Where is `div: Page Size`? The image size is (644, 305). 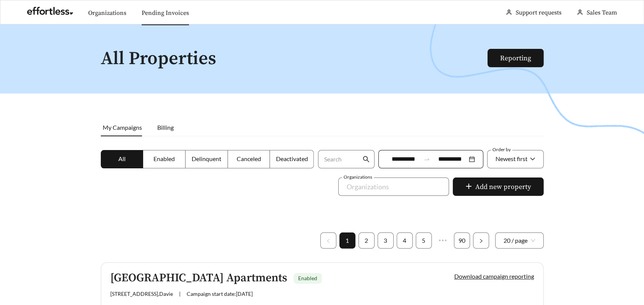
div: Page Size is located at coordinates (519, 241).